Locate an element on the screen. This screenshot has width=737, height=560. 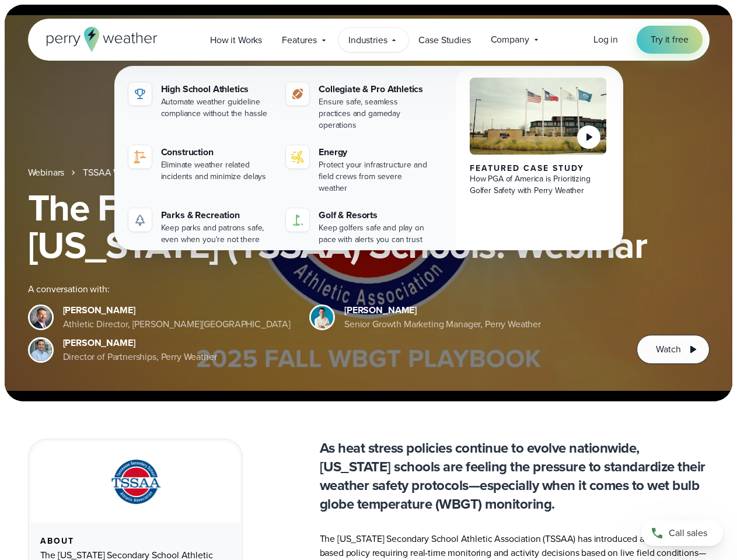
div: Automate weather guideline compliance without the hassle is located at coordinates (216, 108).